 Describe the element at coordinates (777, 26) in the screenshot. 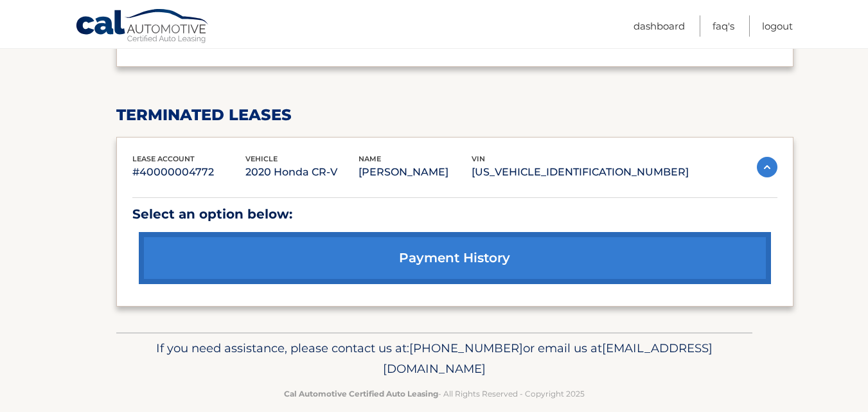

I see `a: Logout` at that location.